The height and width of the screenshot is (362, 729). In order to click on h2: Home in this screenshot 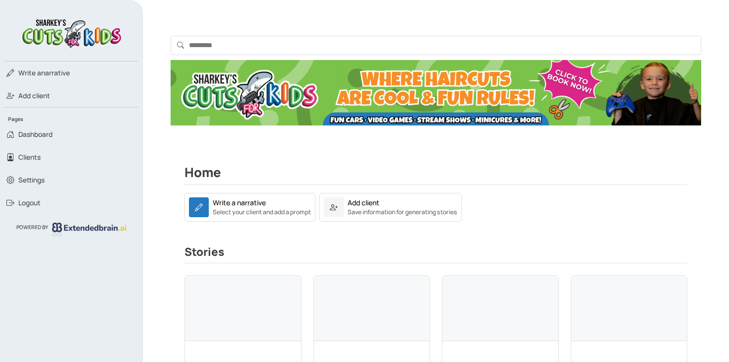, I will do `click(436, 175)`.